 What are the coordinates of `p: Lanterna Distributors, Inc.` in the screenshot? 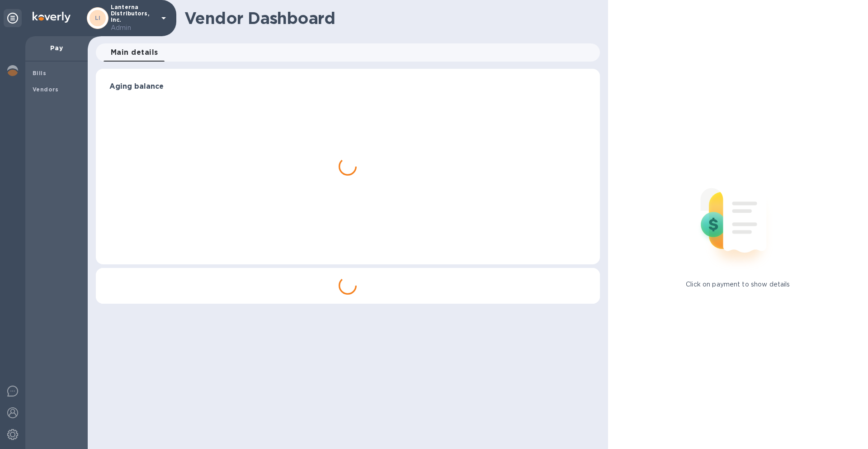 It's located at (134, 18).